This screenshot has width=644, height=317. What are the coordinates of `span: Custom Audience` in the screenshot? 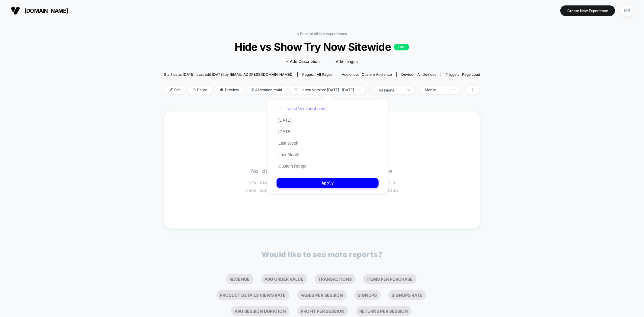 It's located at (377, 75).